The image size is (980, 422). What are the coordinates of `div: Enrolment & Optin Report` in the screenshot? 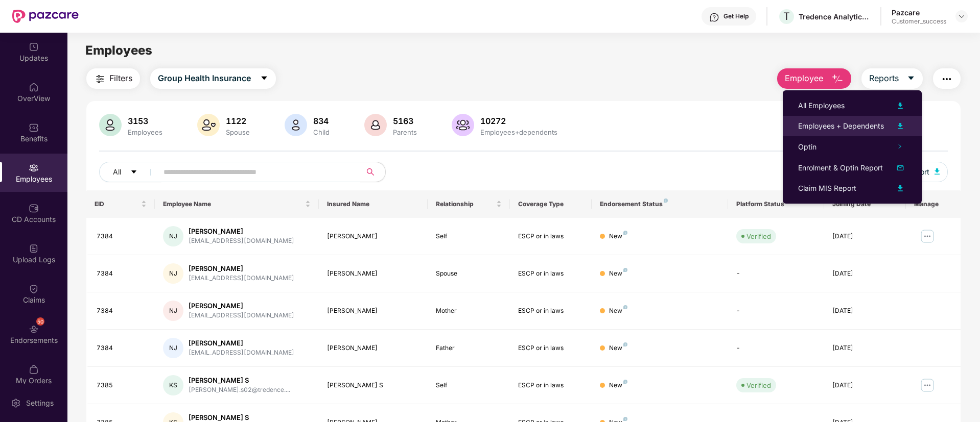 It's located at (841, 168).